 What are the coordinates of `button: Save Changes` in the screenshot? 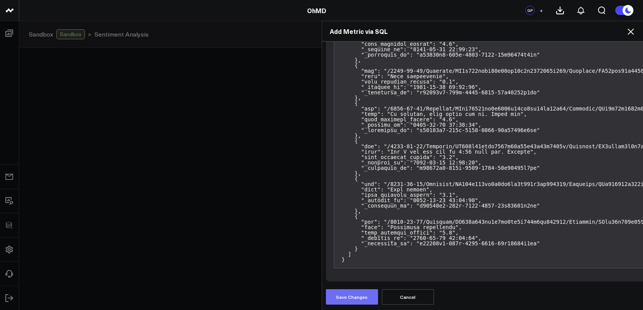 It's located at (352, 297).